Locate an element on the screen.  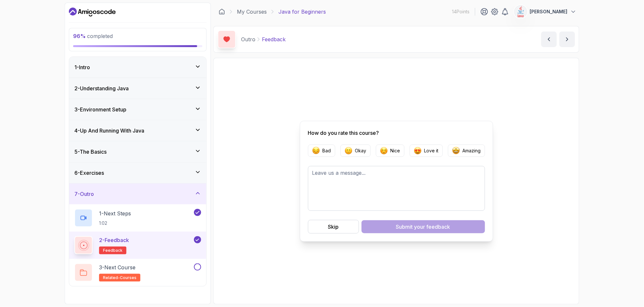
button: Feedback EmojieBad is located at coordinates (322, 151).